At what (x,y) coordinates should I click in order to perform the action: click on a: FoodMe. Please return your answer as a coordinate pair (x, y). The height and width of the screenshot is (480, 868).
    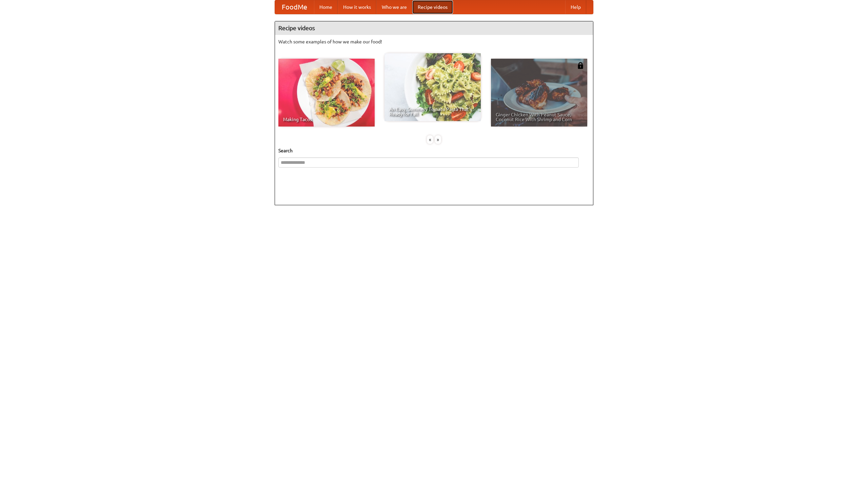
    Looking at the image, I should click on (294, 7).